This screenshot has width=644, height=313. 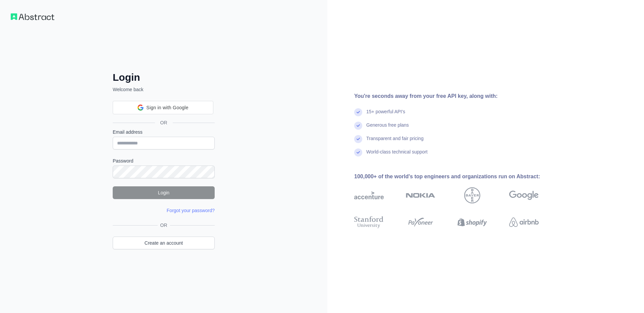 What do you see at coordinates (164, 161) in the screenshot?
I see `label: Password` at bounding box center [164, 161].